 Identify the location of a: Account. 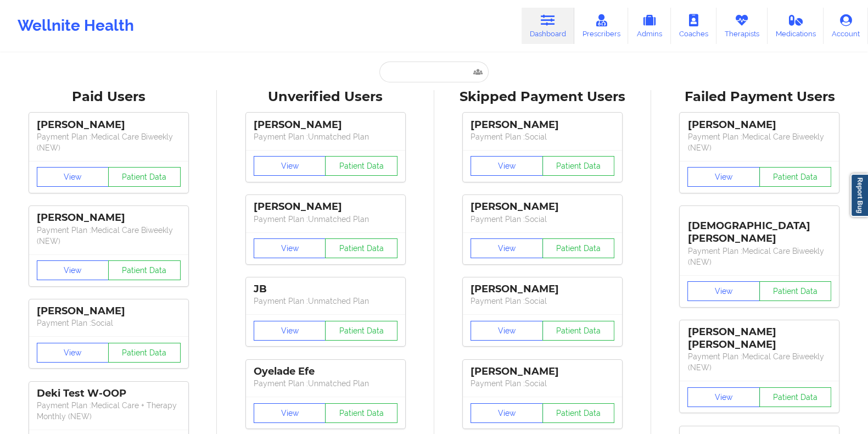
(845, 26).